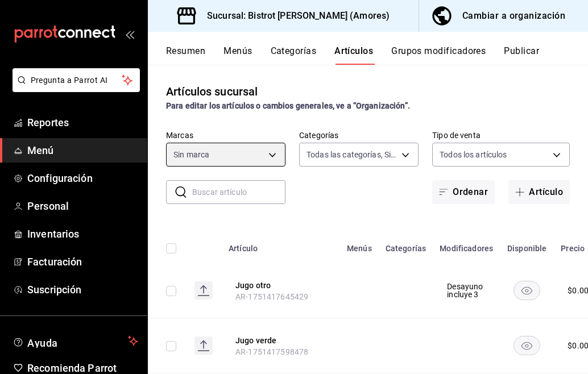 The width and height of the screenshot is (588, 374). I want to click on th: Modificadores, so click(466, 245).